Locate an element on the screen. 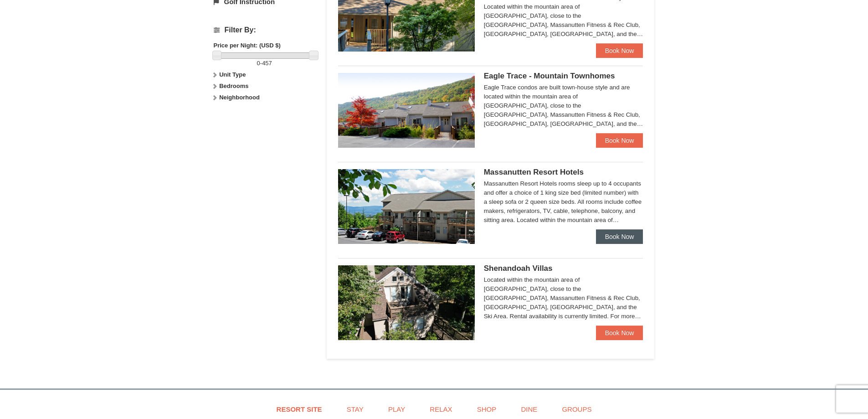  span: Massanutten Resort Hotels is located at coordinates (534, 172).